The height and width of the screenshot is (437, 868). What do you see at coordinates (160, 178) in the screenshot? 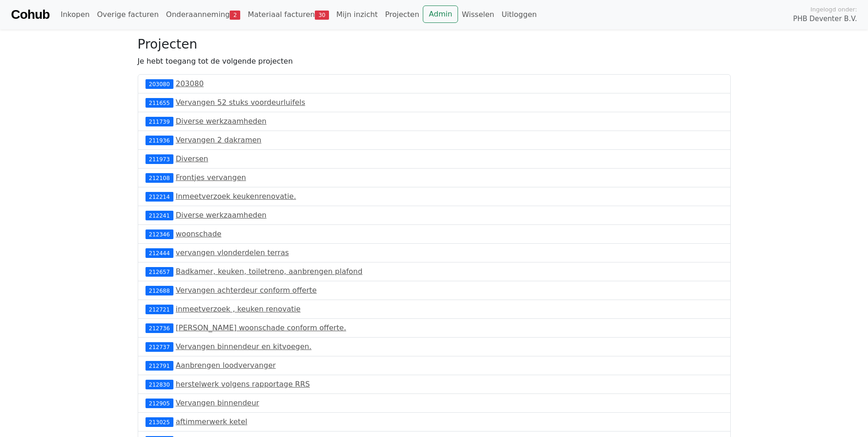
I see `div: 212108` at bounding box center [160, 178].